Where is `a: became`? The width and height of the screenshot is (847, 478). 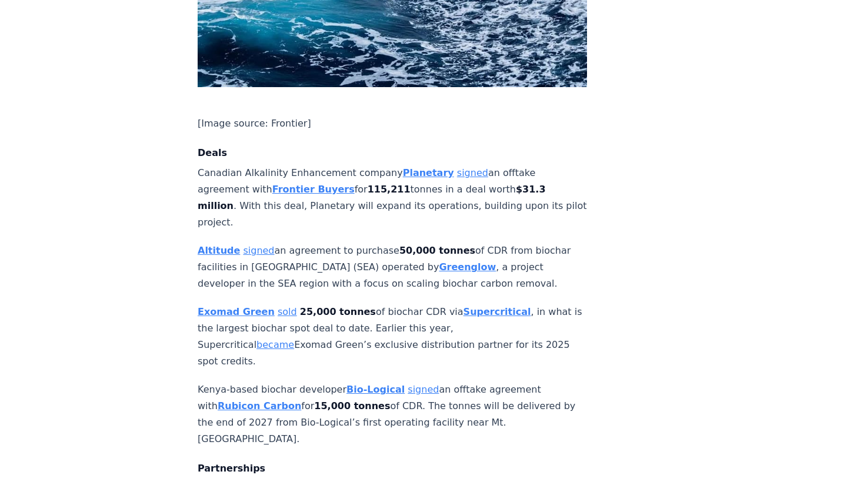 a: became is located at coordinates (275, 344).